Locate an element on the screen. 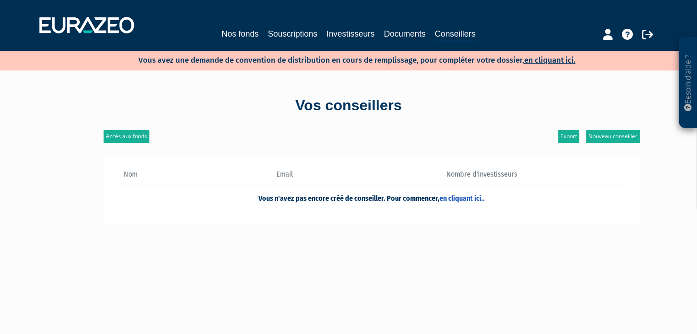 This screenshot has width=697, height=334. p: Besoin d'aide ? is located at coordinates (688, 83).